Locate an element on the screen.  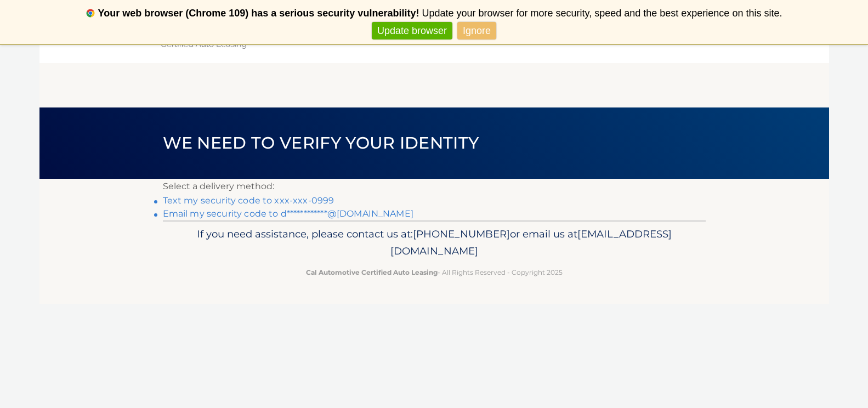
strong: Cal Automotive Certified Auto Leasing is located at coordinates (372, 272).